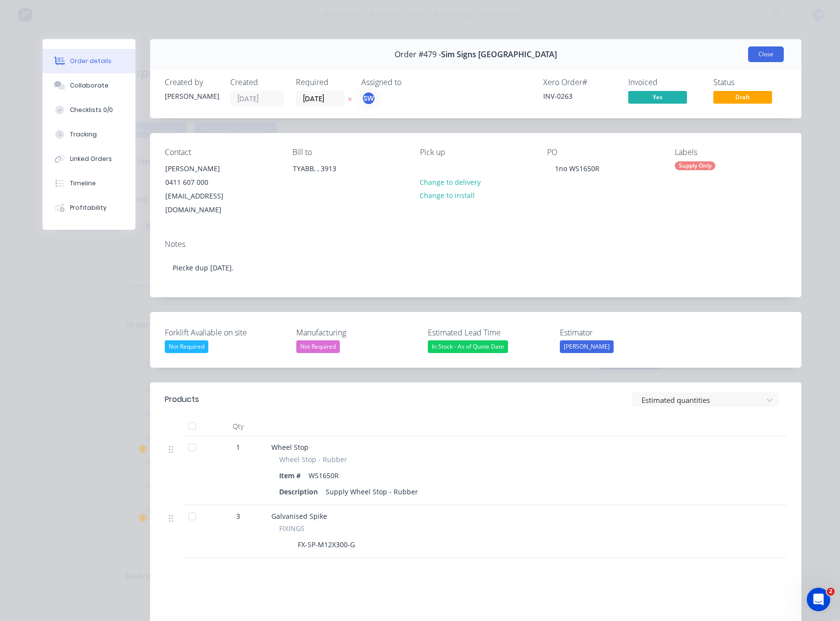 This screenshot has height=621, width=840. Describe the element at coordinates (238, 515) in the screenshot. I see `span: 3` at that location.